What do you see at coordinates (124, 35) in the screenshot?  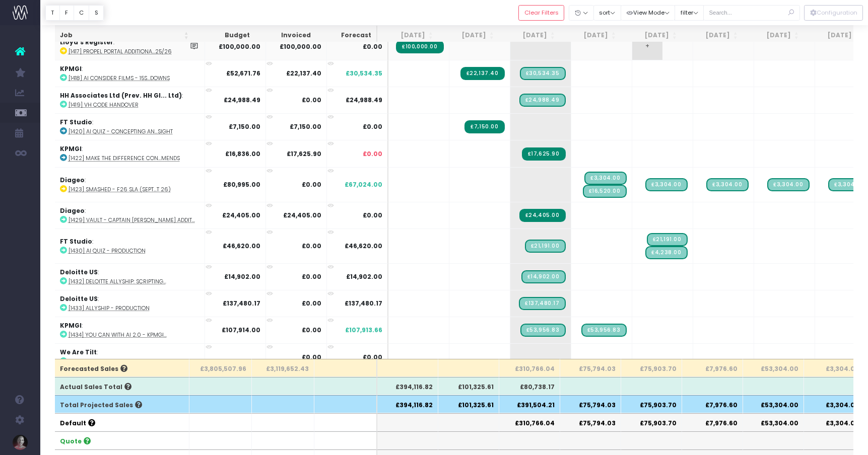 I see `th: Job: activate to sort column ascending` at bounding box center [124, 35].